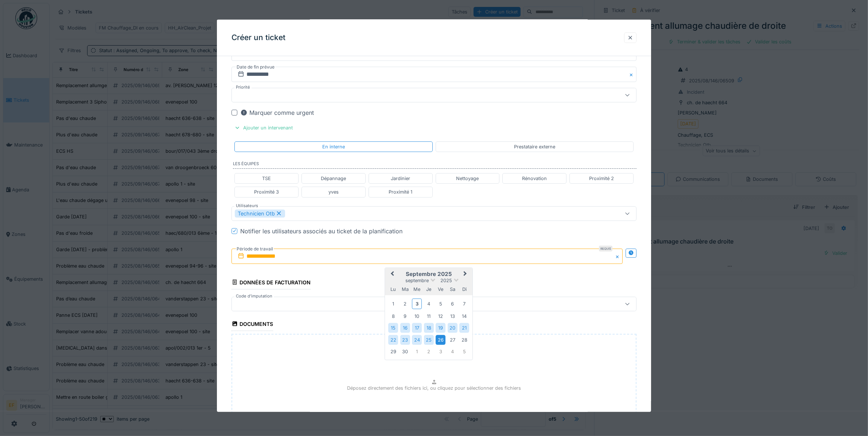 The image size is (868, 436). Describe the element at coordinates (464, 289) in the screenshot. I see `div: dimanche` at that location.